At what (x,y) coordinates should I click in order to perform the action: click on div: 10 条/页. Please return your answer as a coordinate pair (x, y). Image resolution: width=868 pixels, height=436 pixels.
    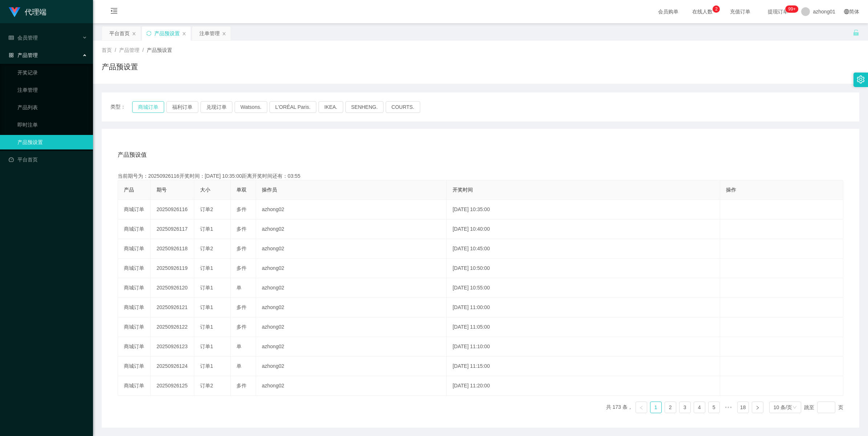
    Looking at the image, I should click on (782, 407).